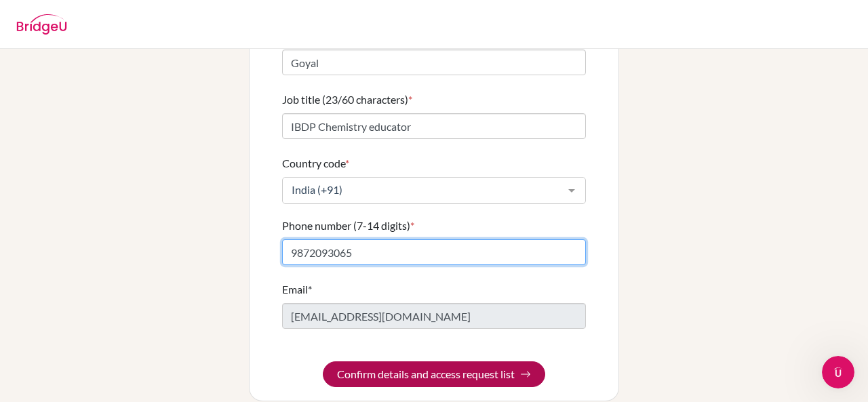 This screenshot has height=402, width=868. I want to click on label: Phone number (7-14 digits), so click(348, 226).